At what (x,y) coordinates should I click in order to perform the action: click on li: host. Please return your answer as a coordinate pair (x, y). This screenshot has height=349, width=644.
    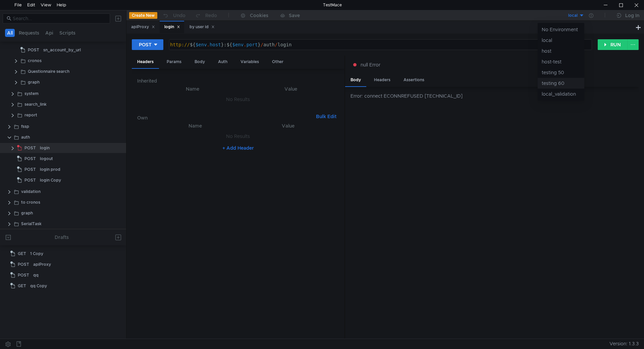
    Looking at the image, I should click on (561, 51).